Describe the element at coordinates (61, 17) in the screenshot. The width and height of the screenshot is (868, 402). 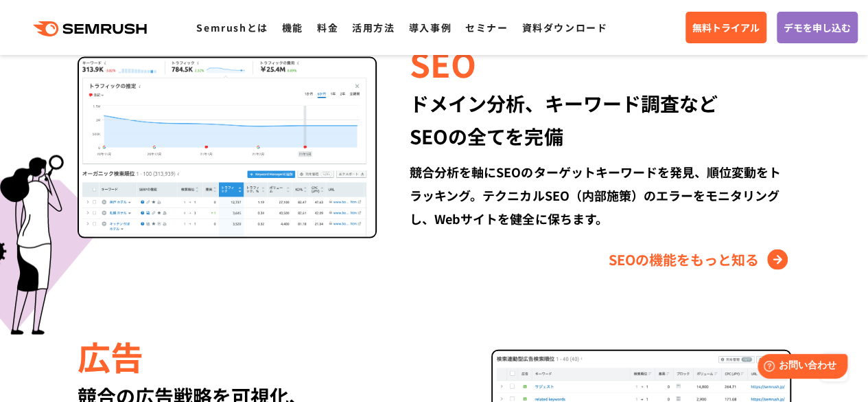
I see `span: お問い合わせ` at that location.